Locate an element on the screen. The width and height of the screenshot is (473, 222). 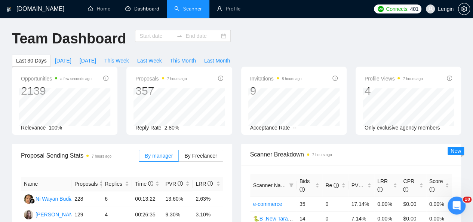
td: 35 is located at coordinates (309, 203).